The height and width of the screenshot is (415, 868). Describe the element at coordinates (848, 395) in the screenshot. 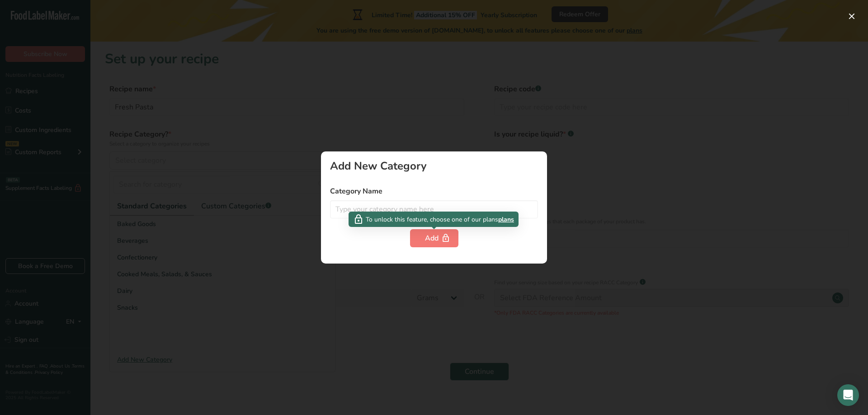

I see `div: Open Intercom Messenger` at that location.